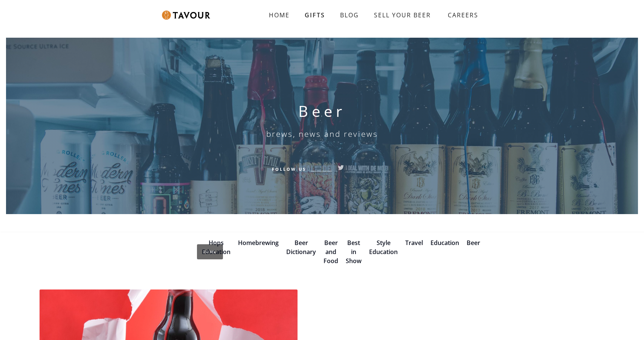 The height and width of the screenshot is (340, 644). What do you see at coordinates (279, 15) in the screenshot?
I see `strong: HOME` at bounding box center [279, 15].